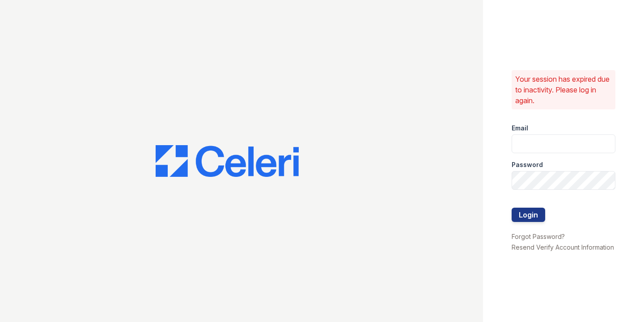 The width and height of the screenshot is (644, 322). I want to click on a: Forgot Password?, so click(538, 237).